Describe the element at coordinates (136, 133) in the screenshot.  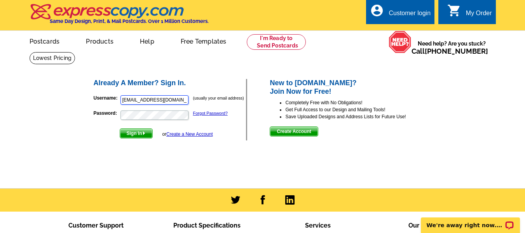
I see `span: Sign In` at that location.